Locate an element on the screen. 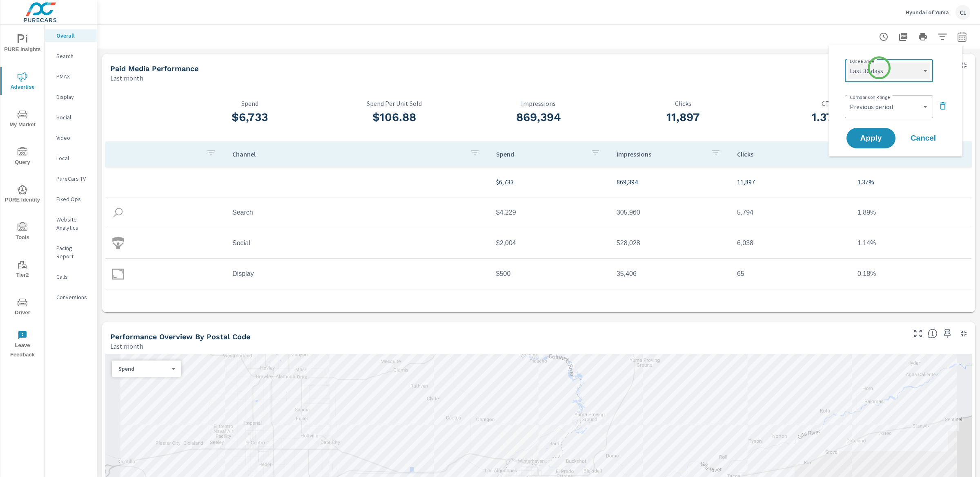 This screenshot has height=477, width=980. td: Social is located at coordinates (358, 243).